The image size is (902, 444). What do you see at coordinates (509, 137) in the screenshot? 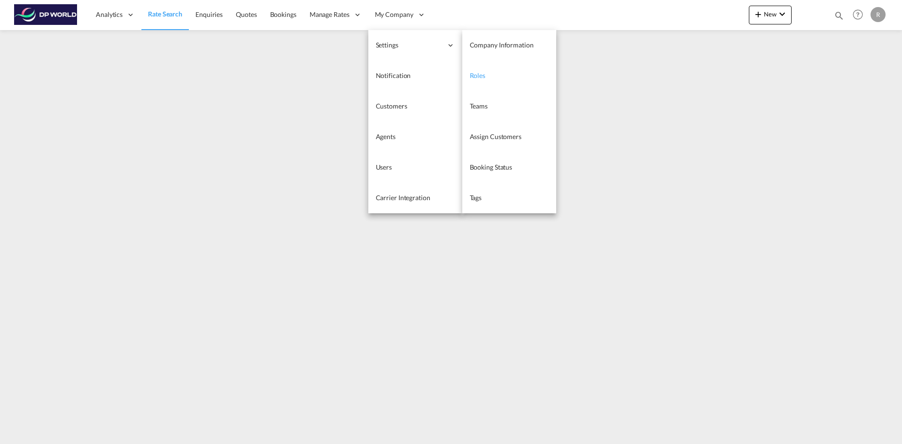
I see `a: Assign Customers` at bounding box center [509, 137].